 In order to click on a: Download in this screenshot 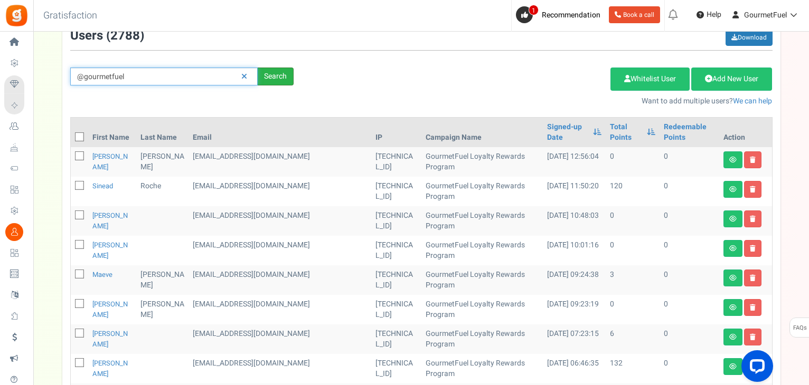, I will do `click(749, 37)`.